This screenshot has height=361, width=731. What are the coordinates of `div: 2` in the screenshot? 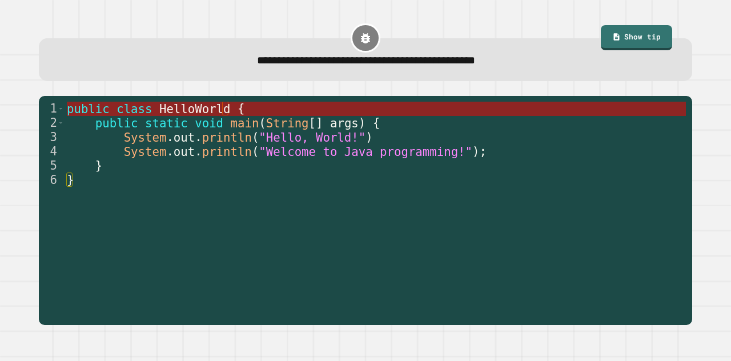 It's located at (51, 123).